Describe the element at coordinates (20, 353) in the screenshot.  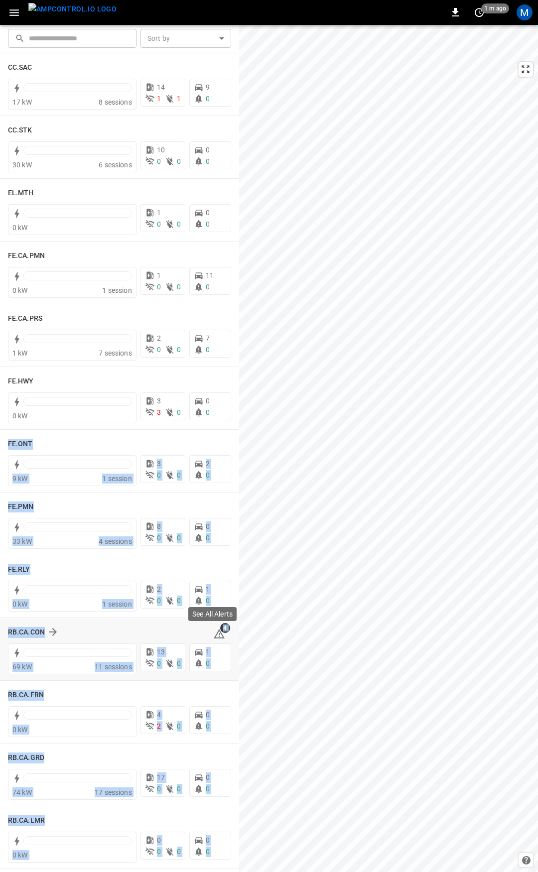
I see `span: 1 kW` at that location.